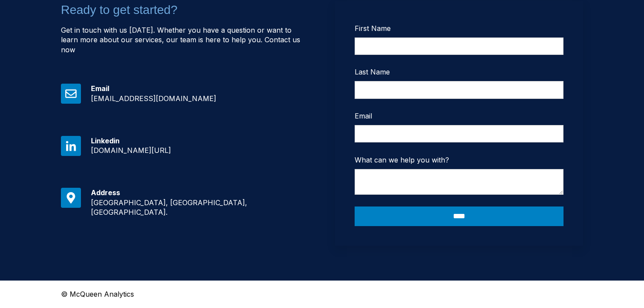 Image resolution: width=644 pixels, height=308 pixels. I want to click on span: © McQueen Analytics, so click(97, 294).